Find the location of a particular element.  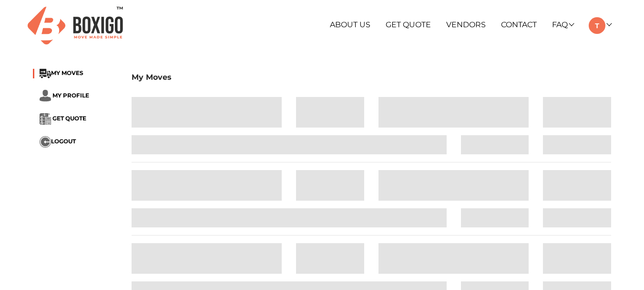

a: ... GET QUOTE is located at coordinates (63, 118).